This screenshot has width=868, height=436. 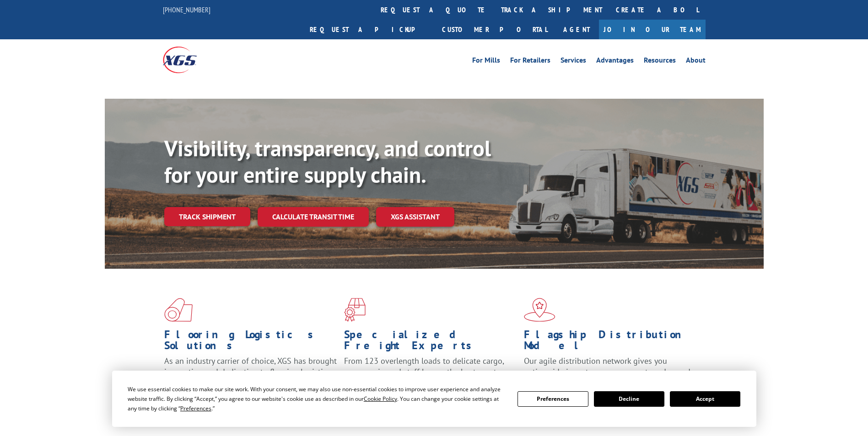 I want to click on img: xgs-icon-focused-on-flooring-red, so click(x=354, y=310).